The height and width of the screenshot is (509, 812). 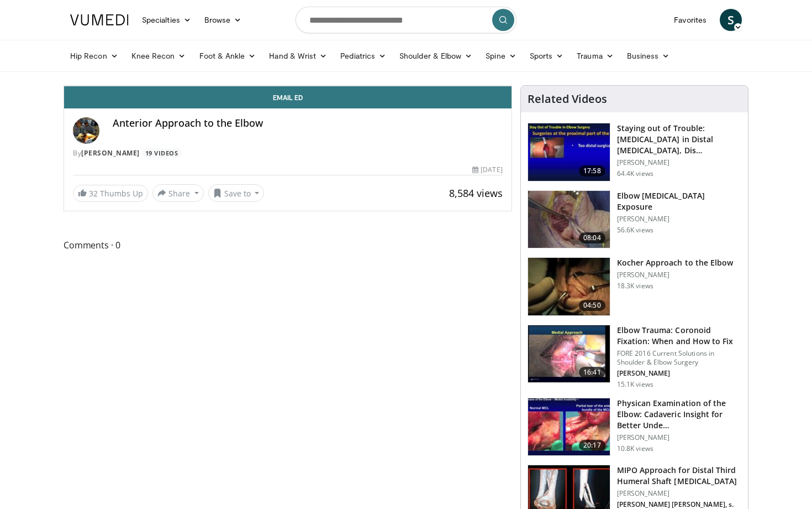 I want to click on a: Knee Recon, so click(x=158, y=56).